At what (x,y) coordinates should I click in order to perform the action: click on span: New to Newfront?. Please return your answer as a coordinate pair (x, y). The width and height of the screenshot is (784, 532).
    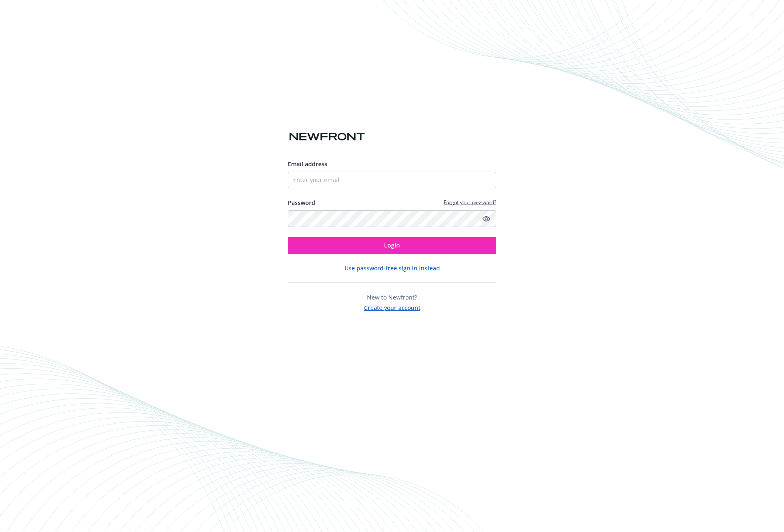
    Looking at the image, I should click on (392, 297).